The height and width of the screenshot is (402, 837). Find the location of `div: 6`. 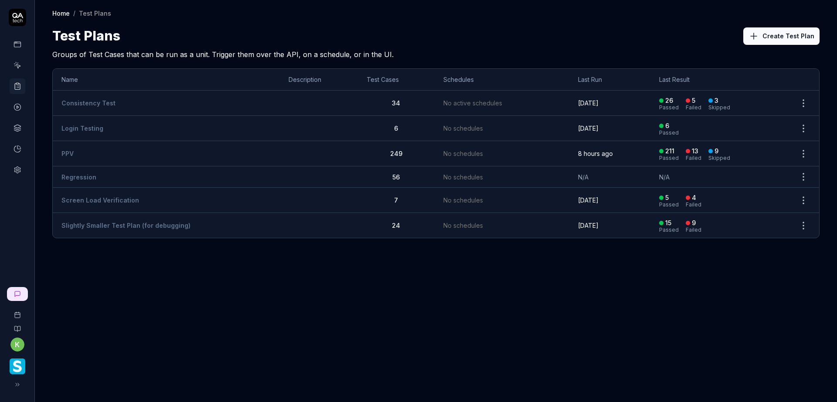

div: 6 is located at coordinates (667, 126).